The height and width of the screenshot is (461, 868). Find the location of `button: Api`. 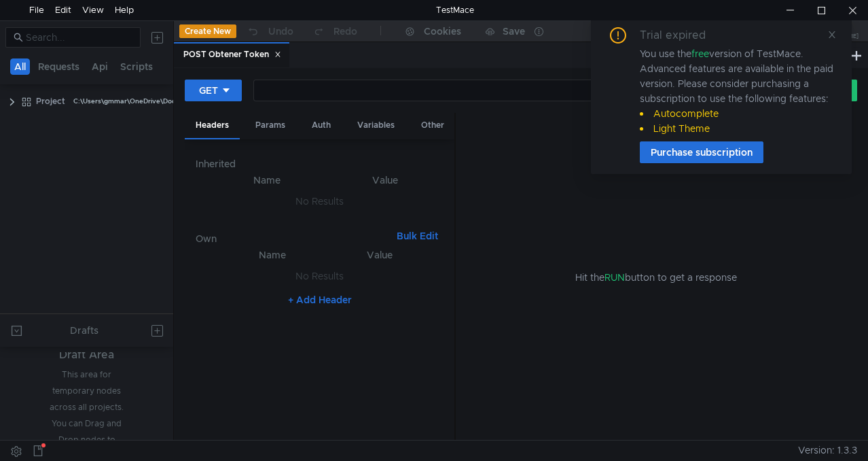

button: Api is located at coordinates (100, 67).